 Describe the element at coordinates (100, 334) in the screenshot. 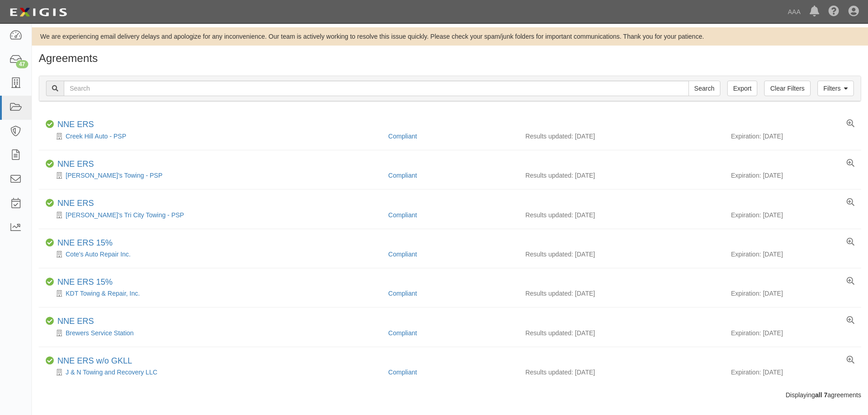

I see `a: Brewers Service Station` at that location.